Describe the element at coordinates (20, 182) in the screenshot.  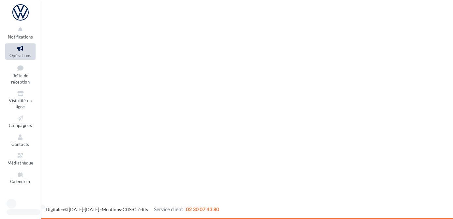
I see `span: Calendrier` at that location.